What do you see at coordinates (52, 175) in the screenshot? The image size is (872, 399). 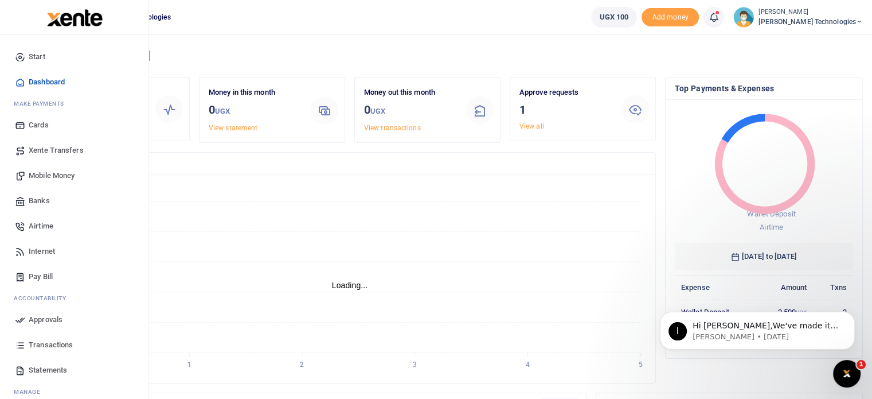 I see `span: Mobile Money` at bounding box center [52, 175].